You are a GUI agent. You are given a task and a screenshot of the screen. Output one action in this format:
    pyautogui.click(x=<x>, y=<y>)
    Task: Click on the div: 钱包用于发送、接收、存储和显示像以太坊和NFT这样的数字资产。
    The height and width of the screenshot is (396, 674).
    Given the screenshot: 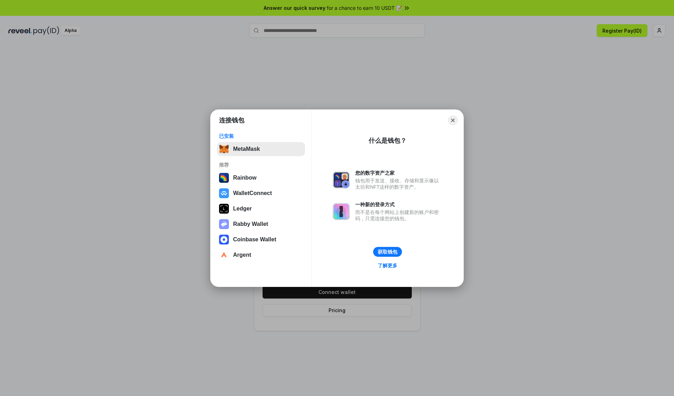 What is the action you would take?
    pyautogui.click(x=399, y=184)
    